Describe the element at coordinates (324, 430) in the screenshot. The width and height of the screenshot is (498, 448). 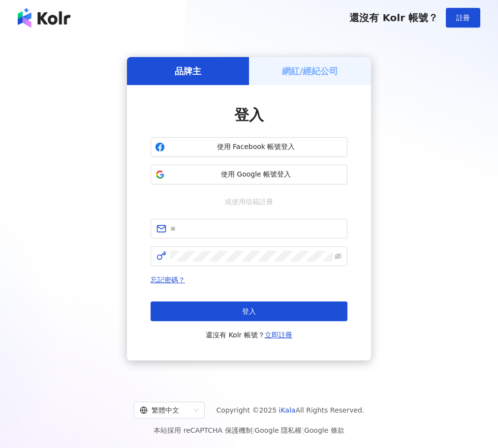
I see `a: Google 條款` at that location.